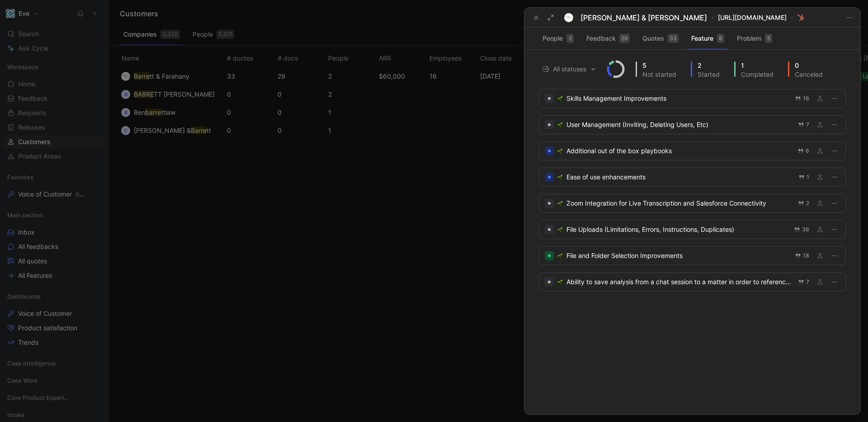 The height and width of the screenshot is (422, 868). I want to click on a: 🌱Zoom Integration for Live Transcription and Salesforce Connectivity2, so click(692, 204).